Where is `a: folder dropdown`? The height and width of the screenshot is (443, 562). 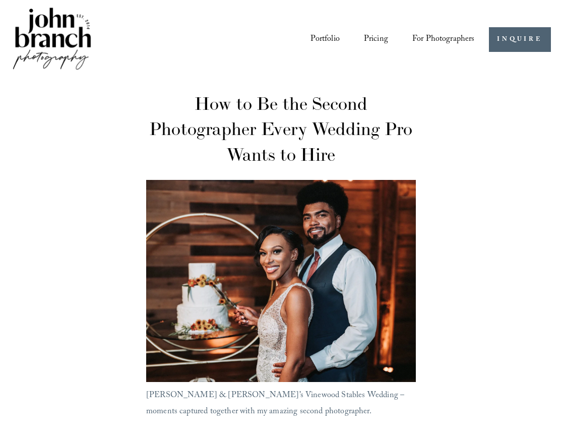
a: folder dropdown is located at coordinates (444, 39).